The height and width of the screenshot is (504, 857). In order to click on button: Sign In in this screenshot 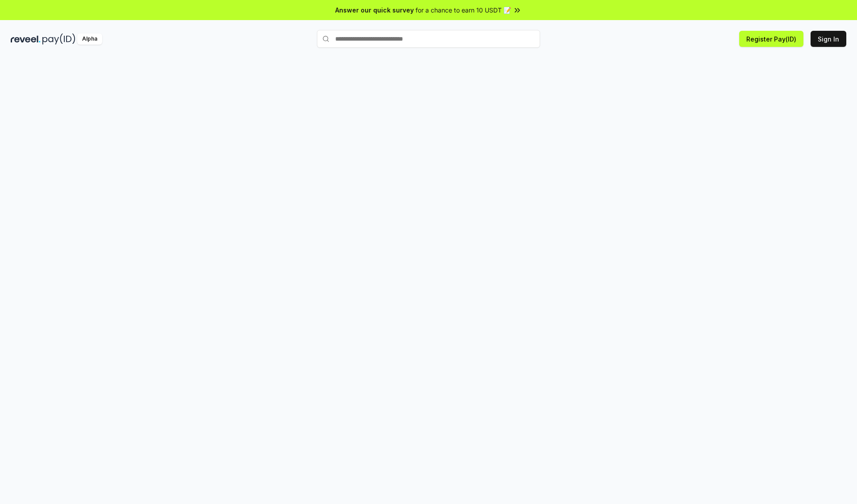, I will do `click(829, 39)`.